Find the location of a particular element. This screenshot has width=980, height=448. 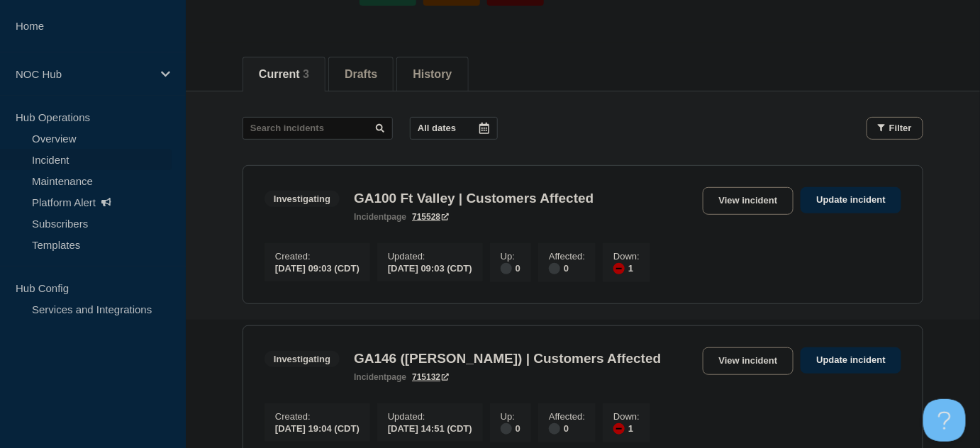

button: Filter is located at coordinates (895, 129).